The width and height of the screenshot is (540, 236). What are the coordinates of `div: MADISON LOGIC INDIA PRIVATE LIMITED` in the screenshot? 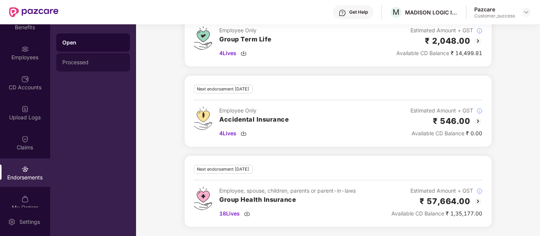 It's located at (432, 12).